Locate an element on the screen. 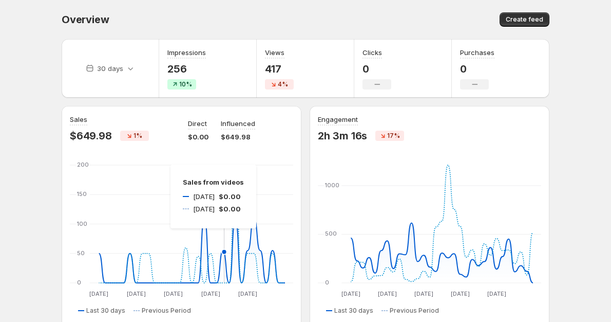  p: $0.00 is located at coordinates (198, 137).